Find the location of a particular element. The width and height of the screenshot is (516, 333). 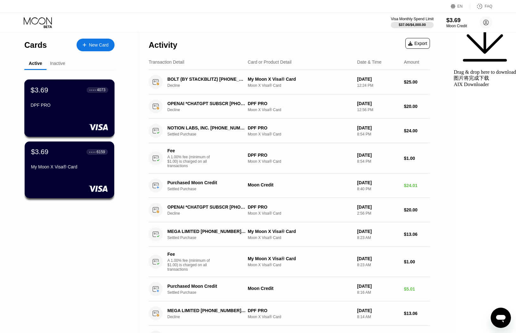

div: 2:56 PM is located at coordinates (378, 213).